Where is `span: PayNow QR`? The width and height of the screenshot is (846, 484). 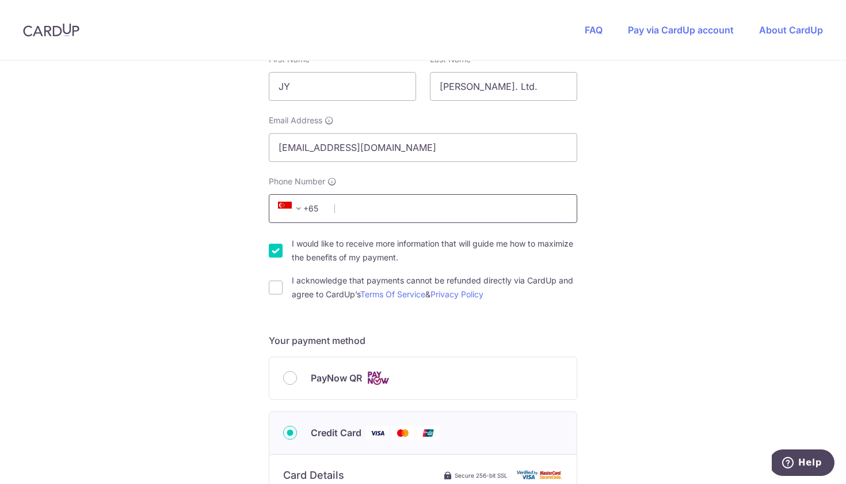
span: PayNow QR is located at coordinates (336, 378).